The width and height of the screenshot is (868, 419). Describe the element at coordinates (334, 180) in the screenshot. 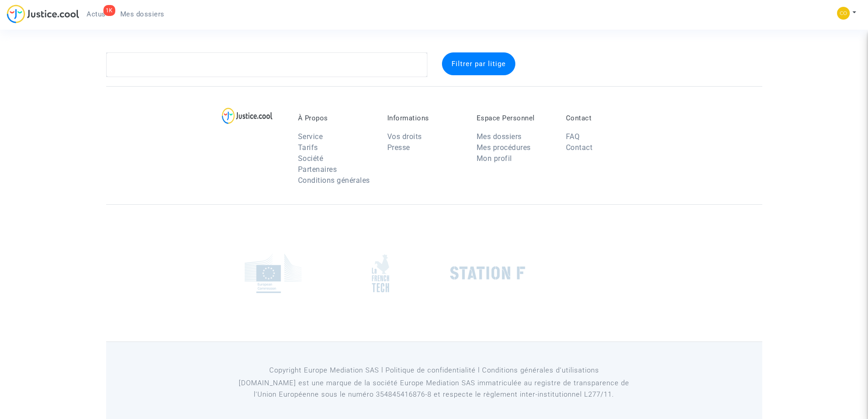

I see `a: Conditions générales` at that location.